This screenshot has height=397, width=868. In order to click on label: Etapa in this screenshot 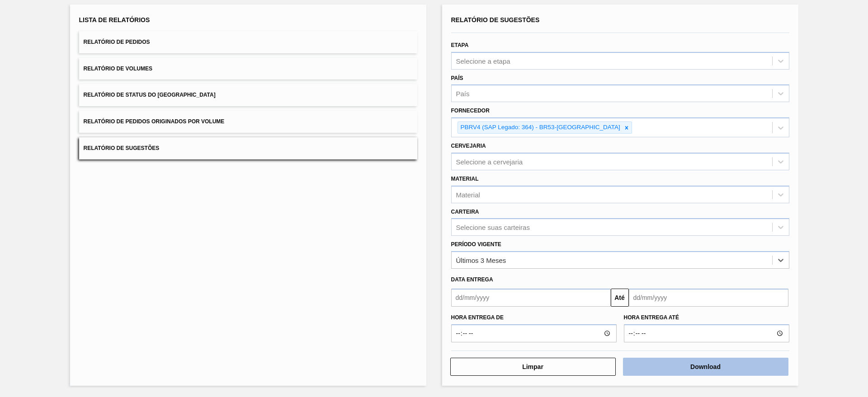, I will do `click(459, 45)`.